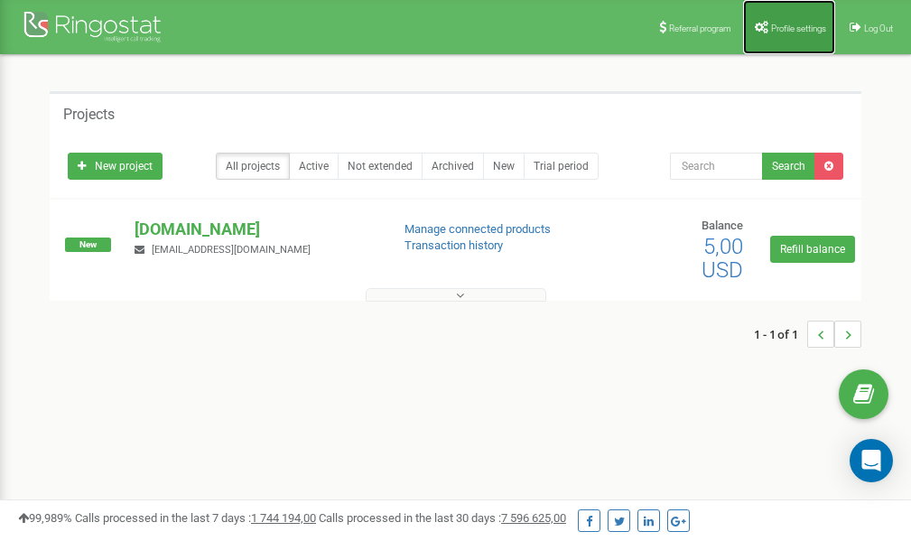 The width and height of the screenshot is (911, 541). I want to click on div: Open Intercom Messenger, so click(871, 460).